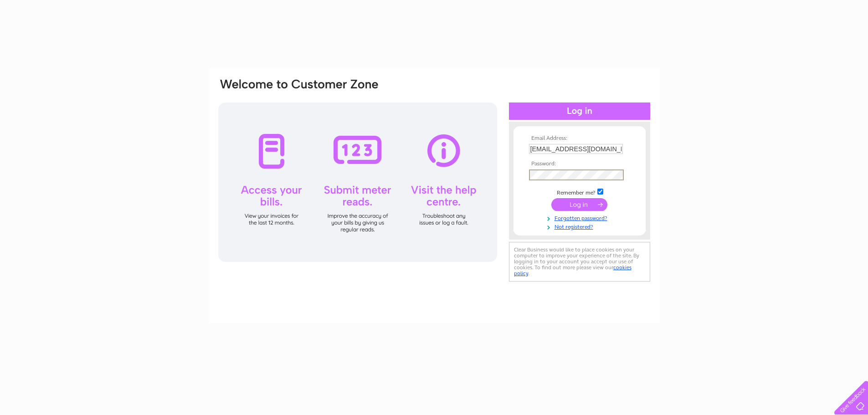  Describe the element at coordinates (579, 192) in the screenshot. I see `td: Remember me?` at that location.